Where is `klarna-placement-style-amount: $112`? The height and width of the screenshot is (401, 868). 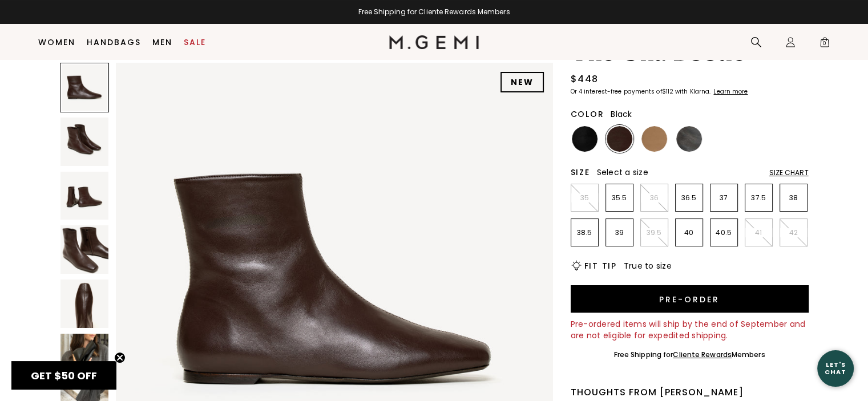
klarna-placement-style-amount: $112 is located at coordinates (667, 91).